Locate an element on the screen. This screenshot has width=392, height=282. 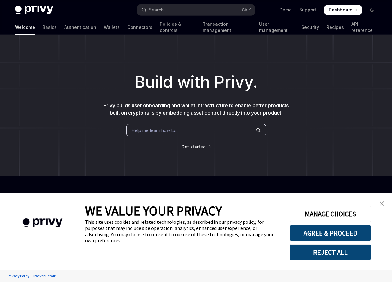
img: company logo is located at coordinates (42, 223).